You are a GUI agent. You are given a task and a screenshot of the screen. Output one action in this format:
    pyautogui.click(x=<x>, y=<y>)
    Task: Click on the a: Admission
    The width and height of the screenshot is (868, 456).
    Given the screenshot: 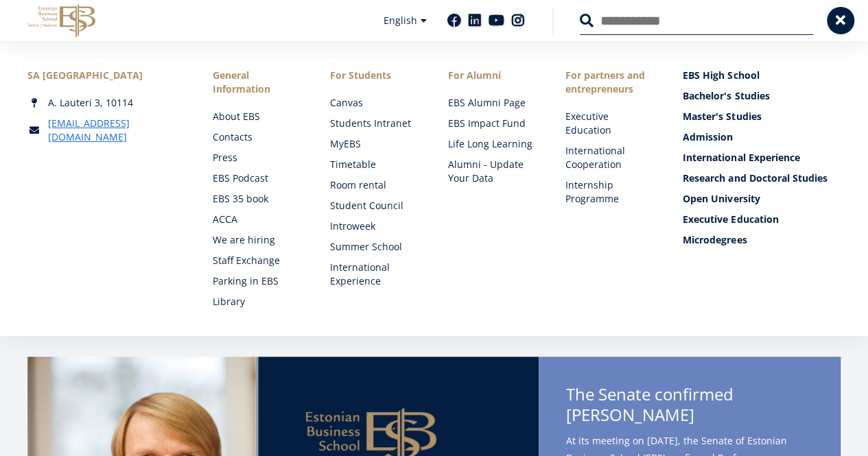 What is the action you would take?
    pyautogui.click(x=762, y=137)
    